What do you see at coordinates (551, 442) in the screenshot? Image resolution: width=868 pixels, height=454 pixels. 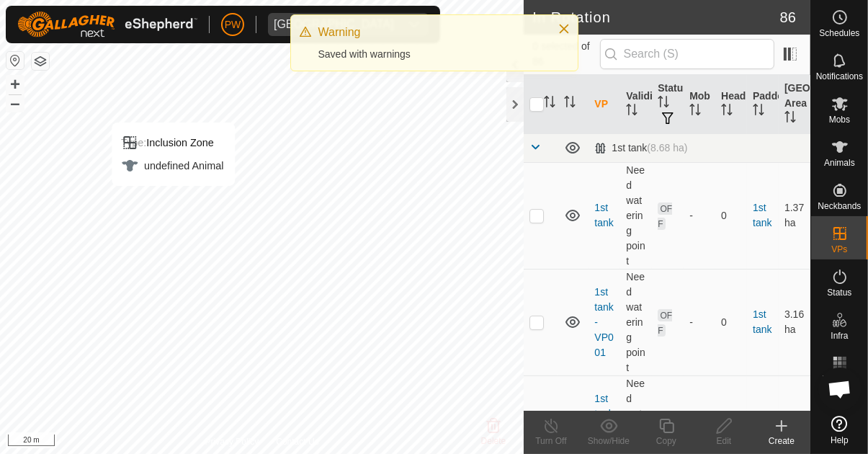 I see `div: Turn Off` at bounding box center [551, 442].